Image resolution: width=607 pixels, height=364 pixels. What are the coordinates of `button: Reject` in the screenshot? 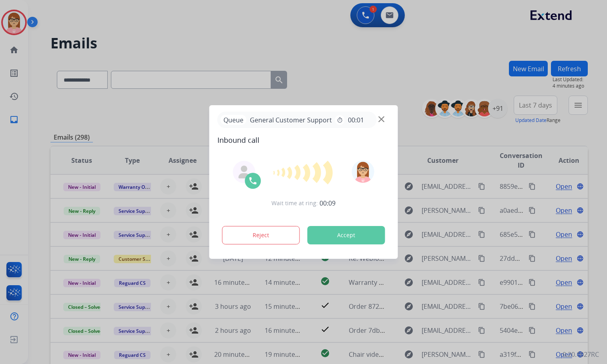 It's located at (261, 235).